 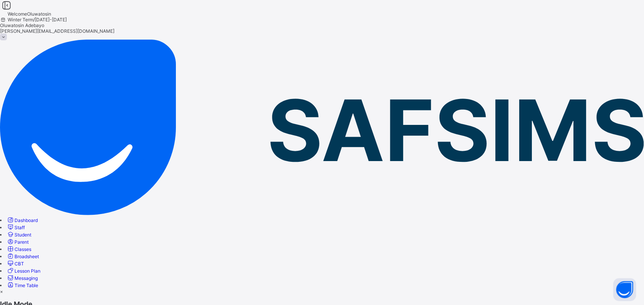 What do you see at coordinates (22, 278) in the screenshot?
I see `a: Messaging` at bounding box center [22, 278].